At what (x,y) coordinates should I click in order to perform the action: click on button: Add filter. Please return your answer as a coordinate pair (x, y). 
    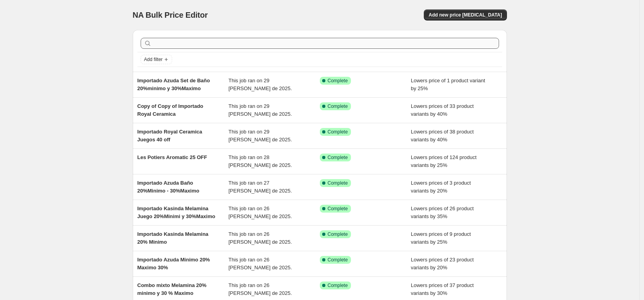
    Looking at the image, I should click on (156, 60).